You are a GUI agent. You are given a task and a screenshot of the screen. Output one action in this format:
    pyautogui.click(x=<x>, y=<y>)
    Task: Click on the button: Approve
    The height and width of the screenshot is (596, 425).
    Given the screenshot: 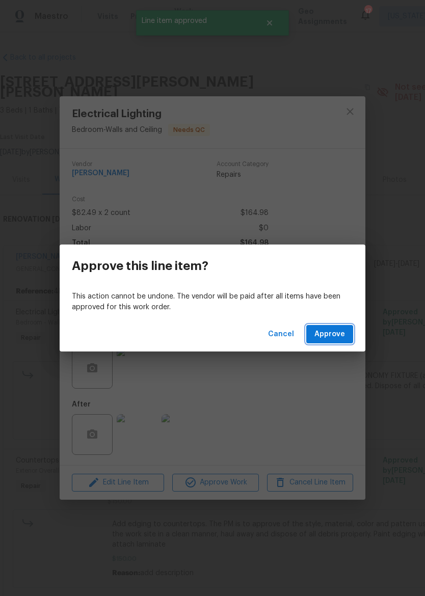 What is the action you would take?
    pyautogui.click(x=330, y=334)
    